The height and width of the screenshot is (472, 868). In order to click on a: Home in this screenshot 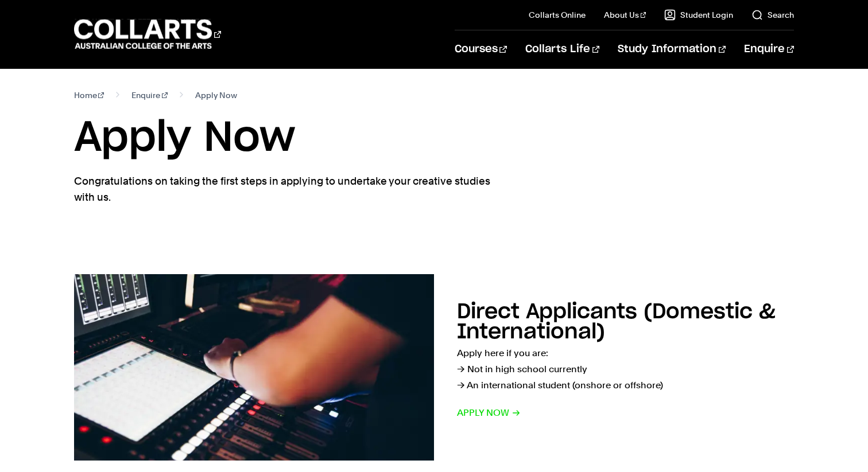, I will do `click(89, 95)`.